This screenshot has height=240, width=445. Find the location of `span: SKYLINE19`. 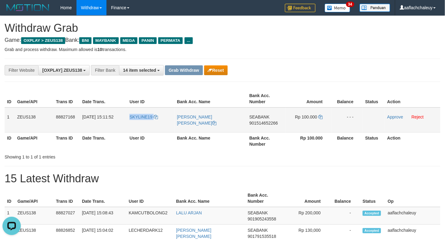

span: SKYLINE19 is located at coordinates (141, 117).